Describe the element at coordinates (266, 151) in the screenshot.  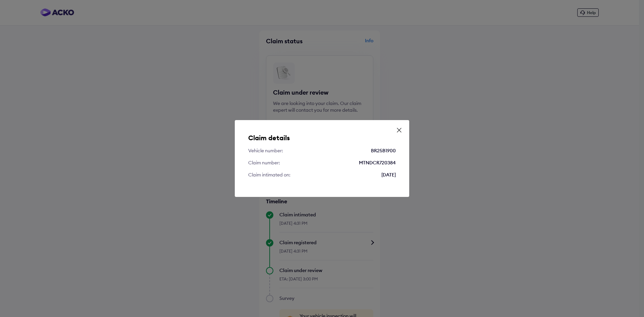
I see `div: Vehicle number:` at that location.